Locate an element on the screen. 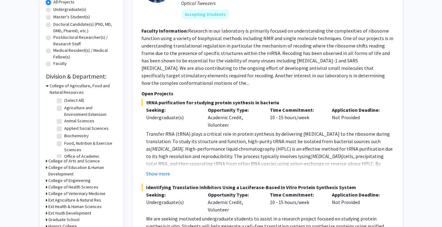  label: Biochemistry is located at coordinates (76, 136).